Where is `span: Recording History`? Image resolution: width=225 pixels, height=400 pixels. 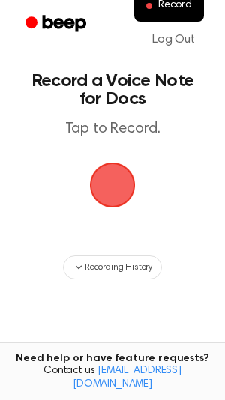
span: Recording History is located at coordinates (118, 268).